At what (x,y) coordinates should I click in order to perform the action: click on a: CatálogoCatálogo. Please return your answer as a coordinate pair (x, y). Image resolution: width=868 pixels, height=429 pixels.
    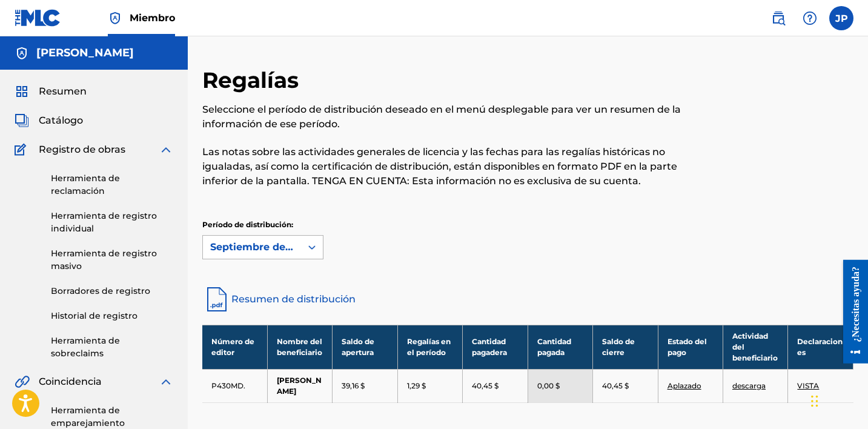
    Looking at the image, I should click on (48, 121).